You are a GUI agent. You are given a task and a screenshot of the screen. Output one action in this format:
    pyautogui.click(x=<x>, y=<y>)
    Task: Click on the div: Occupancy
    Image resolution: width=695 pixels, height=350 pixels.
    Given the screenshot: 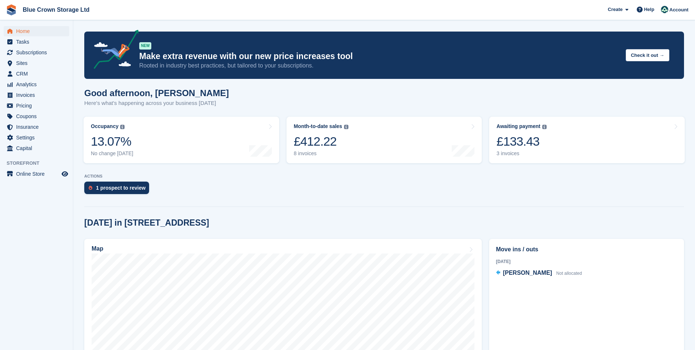 What is the action you would take?
    pyautogui.click(x=104, y=126)
    